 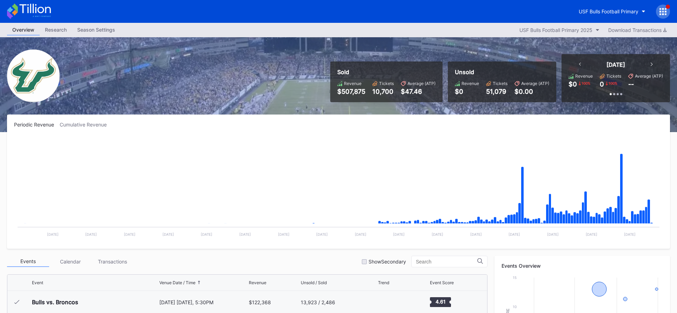 I want to click on text: 10, so click(x=515, y=307).